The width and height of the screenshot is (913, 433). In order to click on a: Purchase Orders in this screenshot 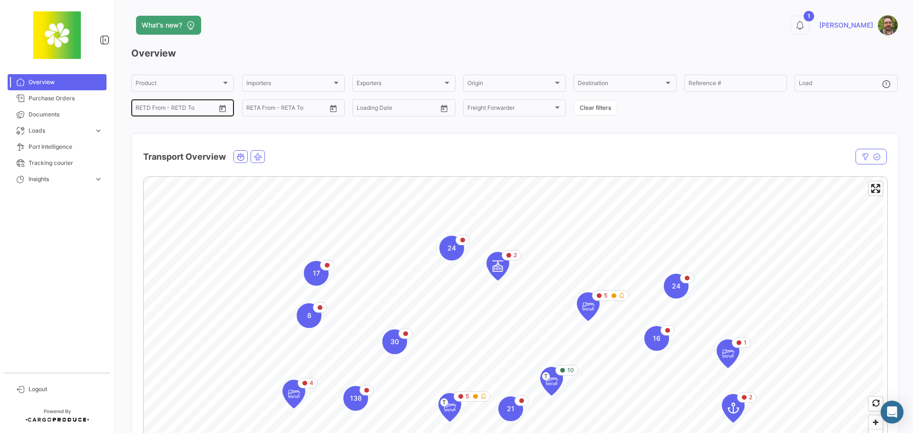, I will do `click(57, 98)`.